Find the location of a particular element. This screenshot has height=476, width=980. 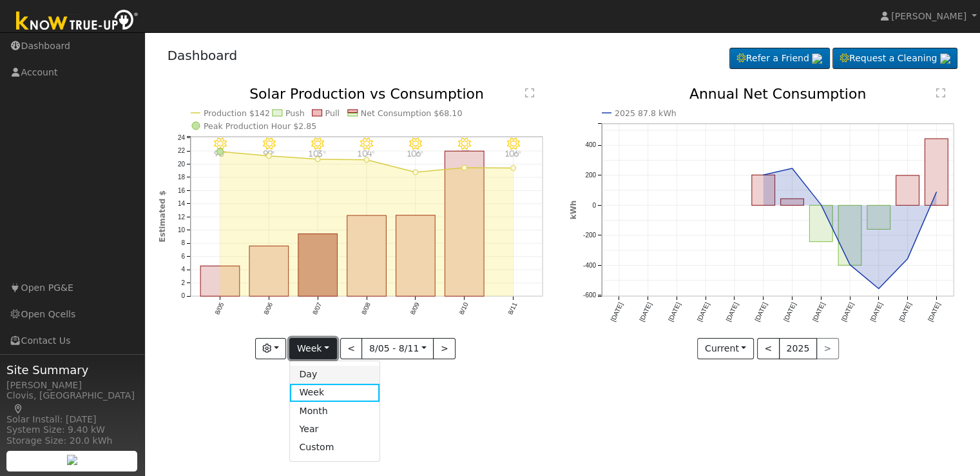

text: kWh is located at coordinates (573, 210).